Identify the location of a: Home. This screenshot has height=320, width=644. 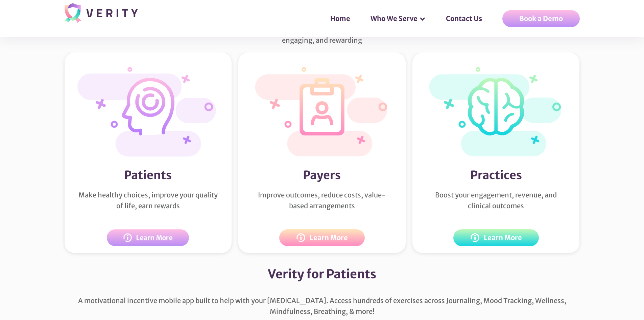
(344, 19).